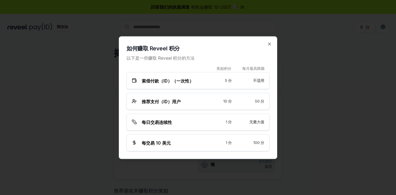 The width and height of the screenshot is (396, 195). I want to click on font: 10 分, so click(228, 101).